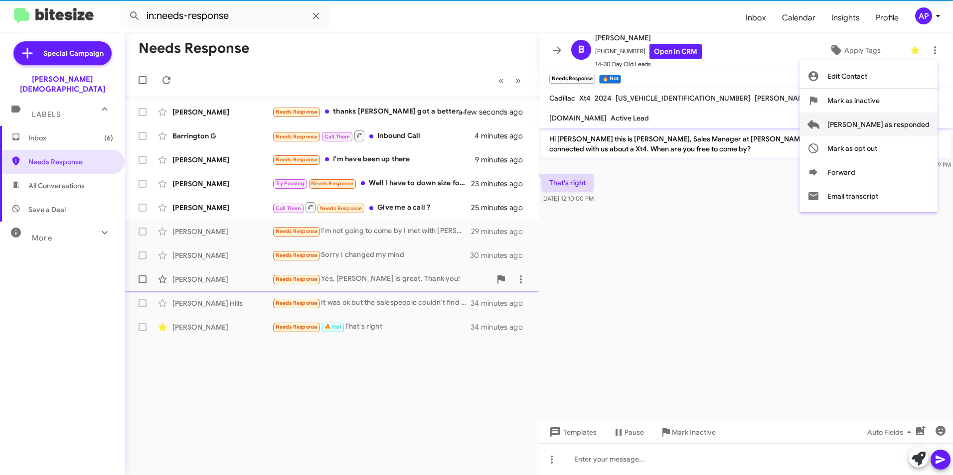 This screenshot has width=953, height=475. What do you see at coordinates (853, 101) in the screenshot?
I see `span: Mark as inactive` at bounding box center [853, 101].